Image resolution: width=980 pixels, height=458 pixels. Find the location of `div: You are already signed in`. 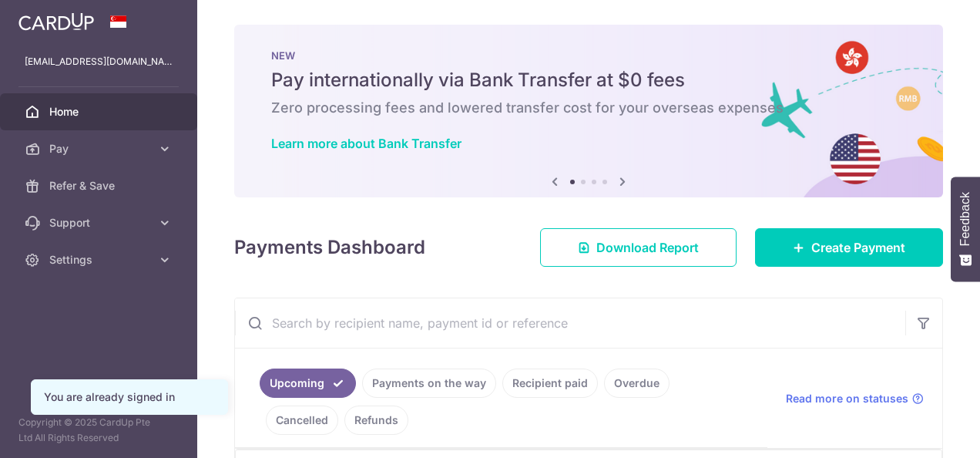

div: You are already signed in is located at coordinates (130, 397).